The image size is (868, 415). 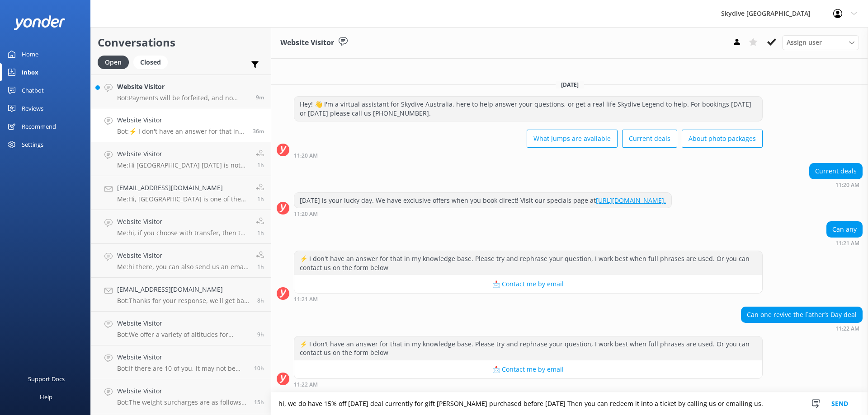 What do you see at coordinates (181, 132) in the screenshot?
I see `p: Bot: ⚡ I don't have an answer for that in my knowledge base. Please try and rephrase your questio...` at bounding box center [181, 132].